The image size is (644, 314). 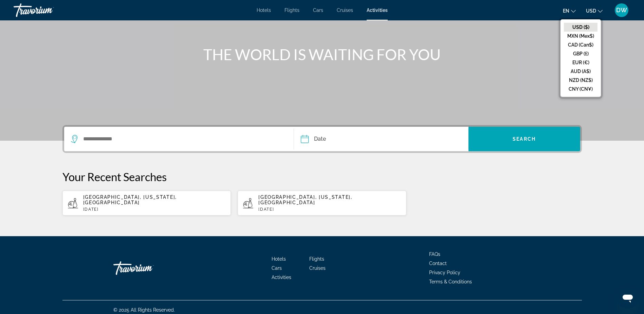 I want to click on span: Terms & Conditions, so click(x=450, y=282).